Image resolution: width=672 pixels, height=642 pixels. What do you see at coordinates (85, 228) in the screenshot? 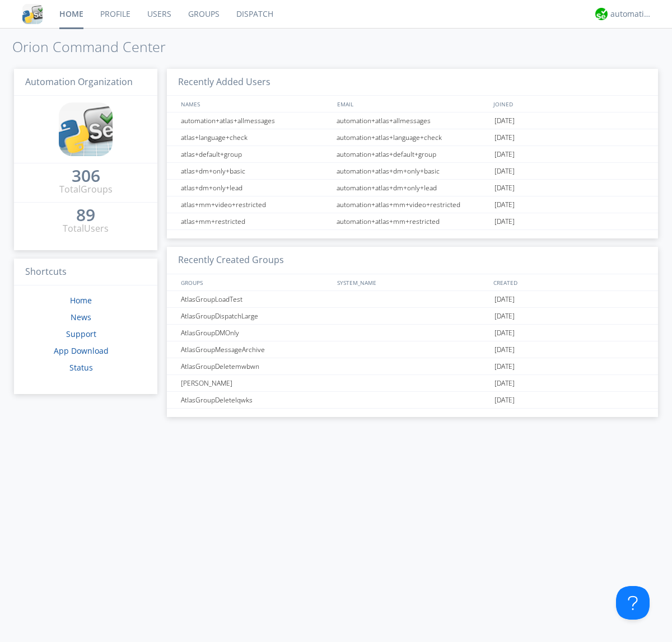
I see `div: Total Users` at bounding box center [85, 228].